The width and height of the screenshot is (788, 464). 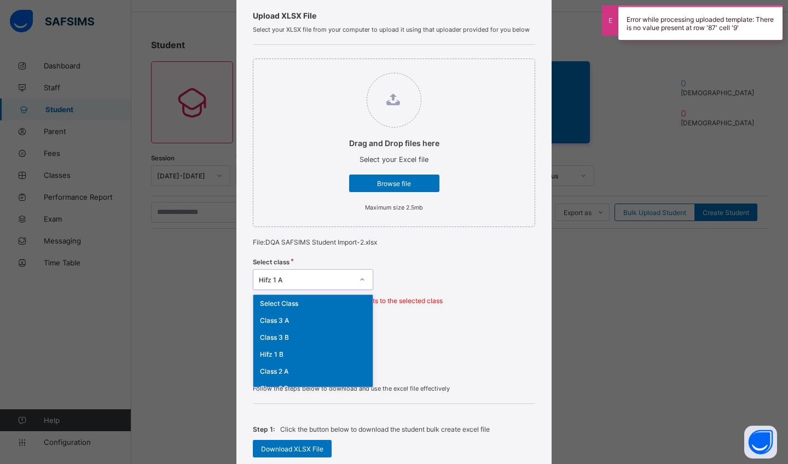 I want to click on div: Class 2 A, so click(x=313, y=371).